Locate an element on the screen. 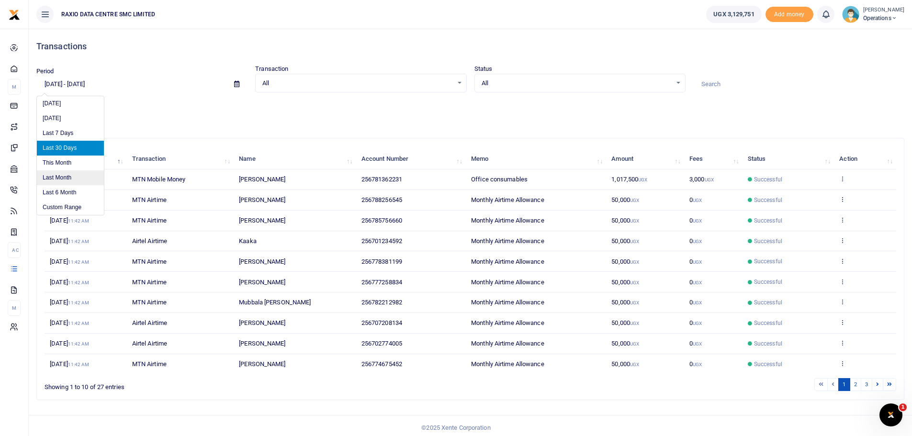  span: Add money is located at coordinates (789, 14).